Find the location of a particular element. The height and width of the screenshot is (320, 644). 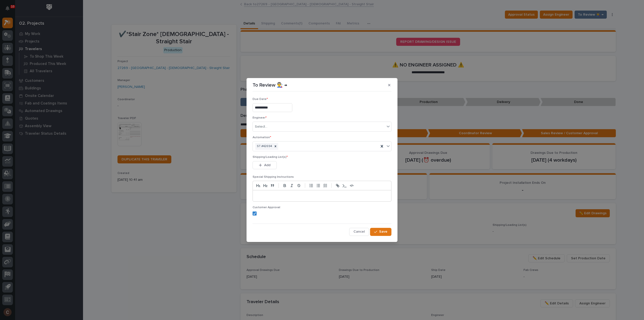

p: To Review 👨‍🏭 → is located at coordinates (270, 85).